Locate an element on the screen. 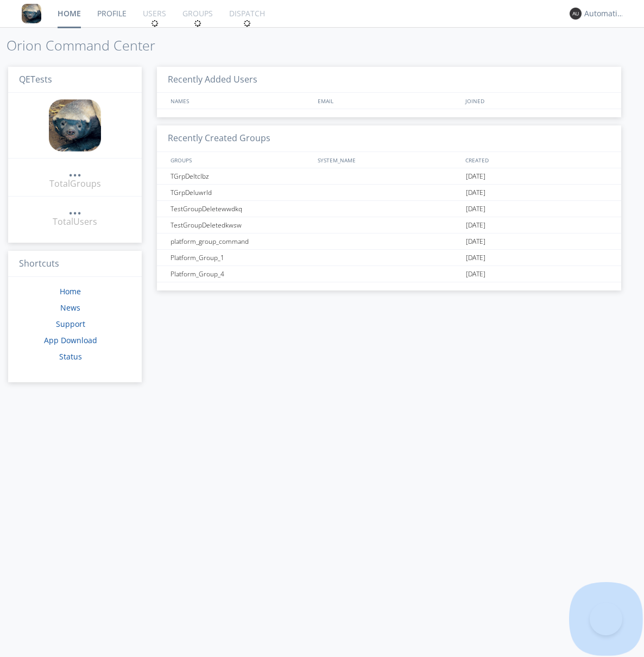  div: TGrpDeluwrld is located at coordinates (241, 192).